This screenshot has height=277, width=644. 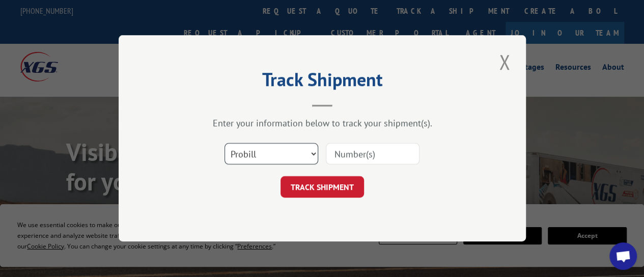 What do you see at coordinates (322, 123) in the screenshot?
I see `div: Enter your information below to track your shipment(s).` at bounding box center [322, 123].